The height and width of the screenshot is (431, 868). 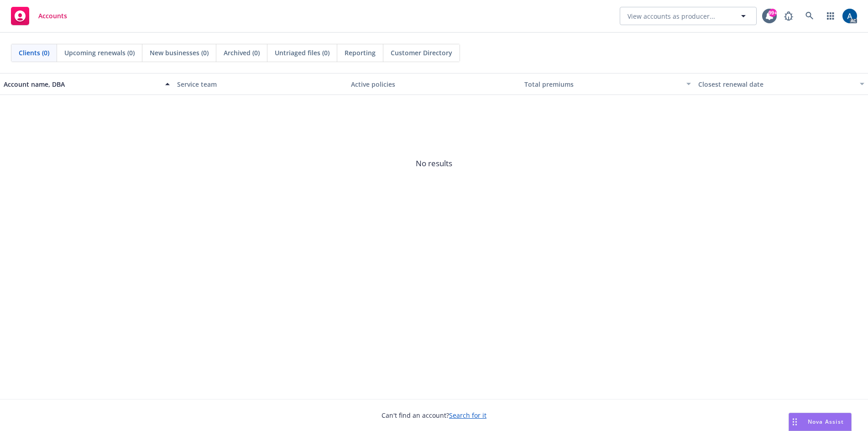 What do you see at coordinates (607, 84) in the screenshot?
I see `button: Total premiums` at bounding box center [607, 84].